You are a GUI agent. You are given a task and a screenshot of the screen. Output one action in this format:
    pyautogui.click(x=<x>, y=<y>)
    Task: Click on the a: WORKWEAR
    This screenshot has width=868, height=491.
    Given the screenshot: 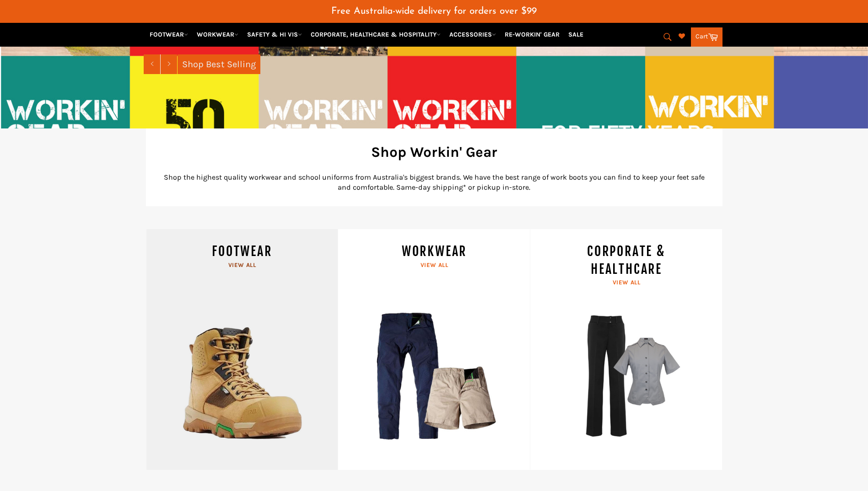 What is the action you would take?
    pyautogui.click(x=217, y=35)
    